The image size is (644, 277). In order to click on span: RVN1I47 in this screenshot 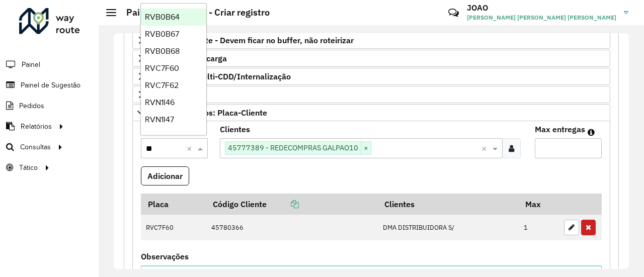, I will do `click(159, 119)`.